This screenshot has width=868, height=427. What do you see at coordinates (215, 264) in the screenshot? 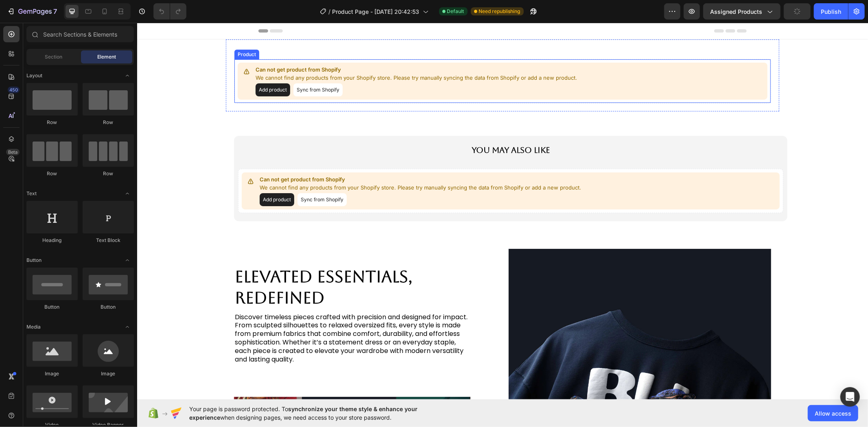
I see `h2: Elevated Essentials, Redefined` at bounding box center [215, 264].